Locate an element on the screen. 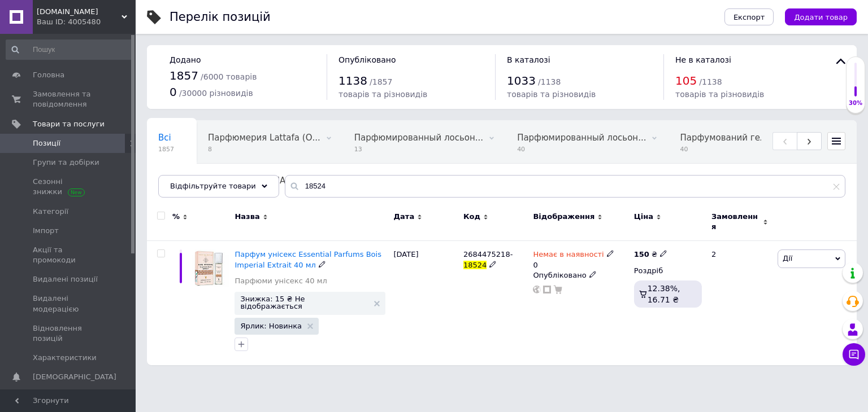 The image size is (868, 412). span: Додано is located at coordinates (185, 59).